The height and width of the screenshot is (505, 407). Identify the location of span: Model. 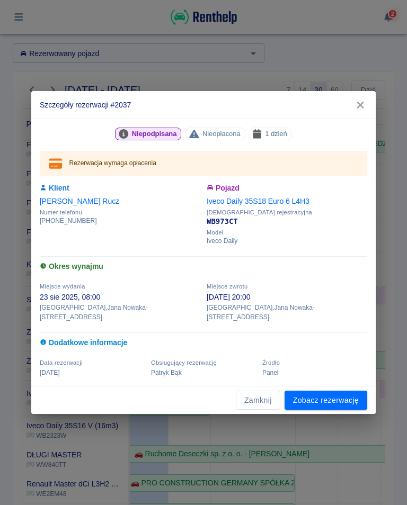
(286, 232).